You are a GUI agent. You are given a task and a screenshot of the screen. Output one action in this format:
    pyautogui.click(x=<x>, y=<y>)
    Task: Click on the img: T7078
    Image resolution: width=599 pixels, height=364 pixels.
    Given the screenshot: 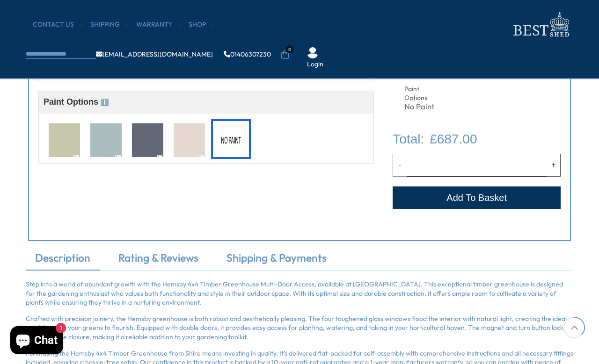 What is the action you would take?
    pyautogui.click(x=189, y=141)
    